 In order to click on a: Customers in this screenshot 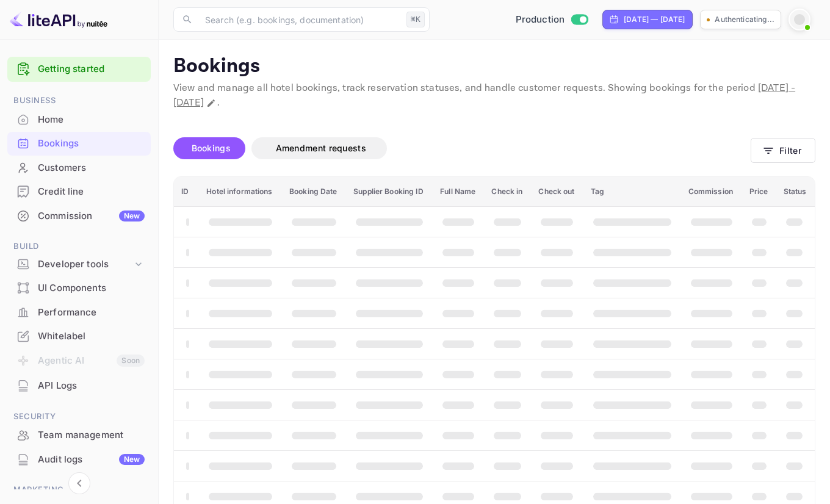, I will do `click(79, 167)`.